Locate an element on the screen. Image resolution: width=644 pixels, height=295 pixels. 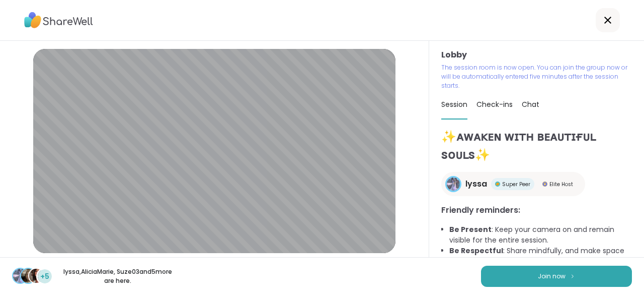
span: Elite Host is located at coordinates (562, 184).